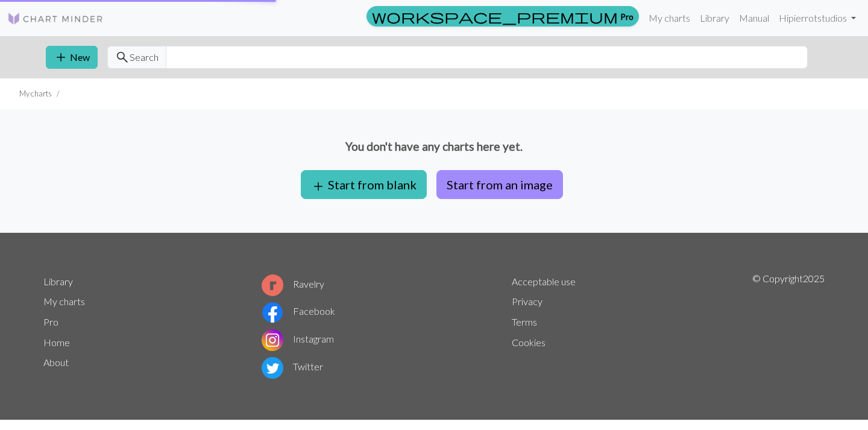  Describe the element at coordinates (495, 16) in the screenshot. I see `span: workspace_premium` at that location.